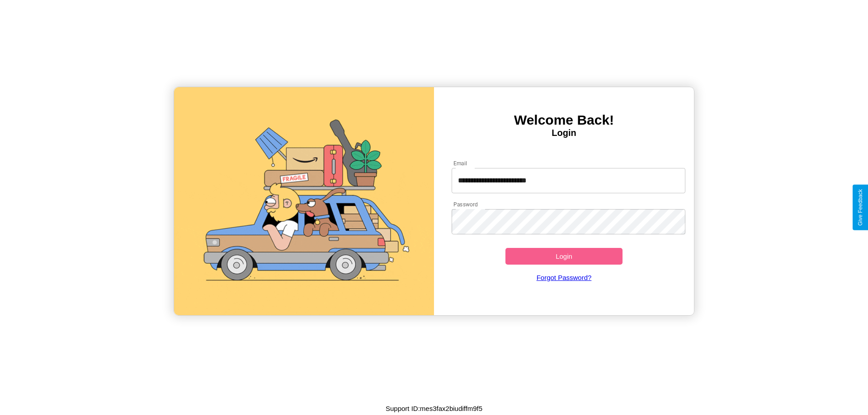 The height and width of the screenshot is (415, 868). What do you see at coordinates (434, 408) in the screenshot?
I see `p: Support ID: mes3fax2biudiffm9f5` at bounding box center [434, 408].